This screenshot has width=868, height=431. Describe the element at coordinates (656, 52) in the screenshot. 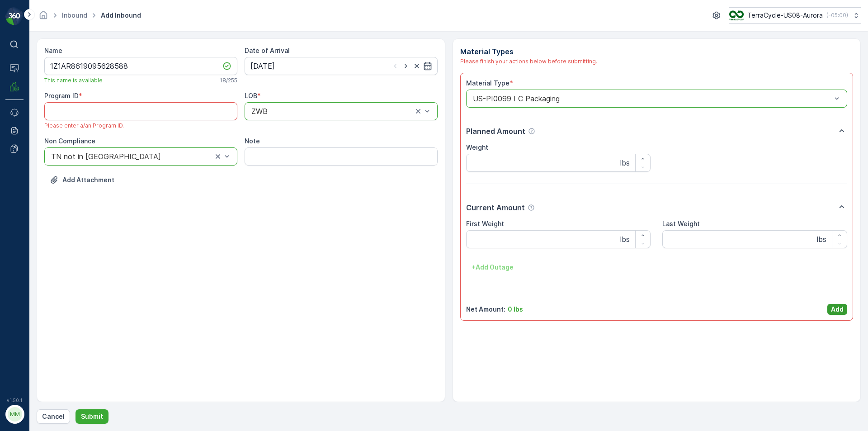

I see `p: Material Types` at that location.